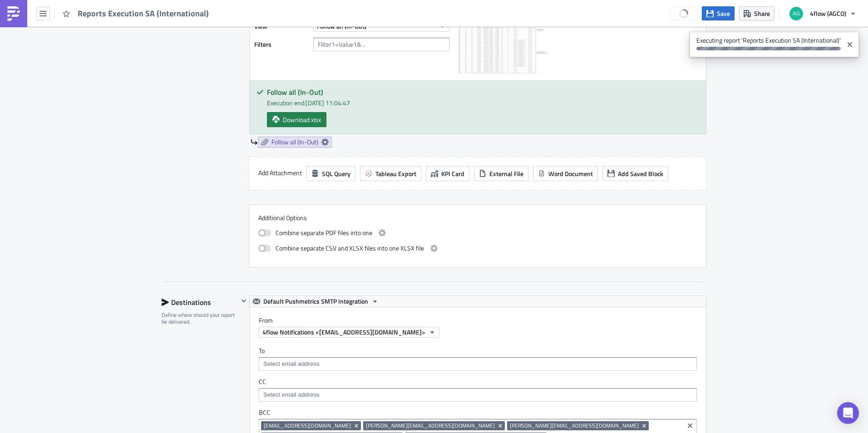  What do you see at coordinates (477, 351) in the screenshot?
I see `label: To` at bounding box center [477, 351].